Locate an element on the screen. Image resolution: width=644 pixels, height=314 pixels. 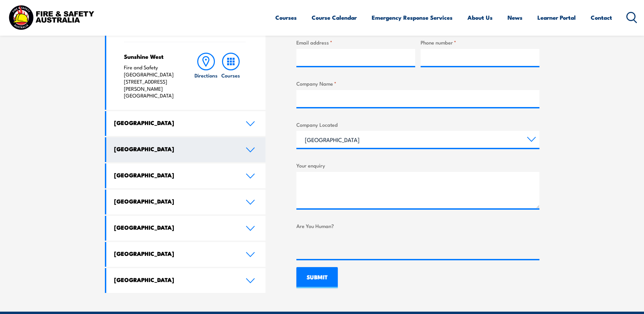
label: Email address is located at coordinates (356, 42).